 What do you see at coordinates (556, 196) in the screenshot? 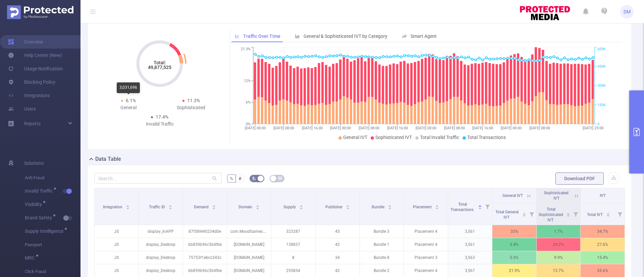
I see `span: Sophisticated IVT` at bounding box center [556, 196].